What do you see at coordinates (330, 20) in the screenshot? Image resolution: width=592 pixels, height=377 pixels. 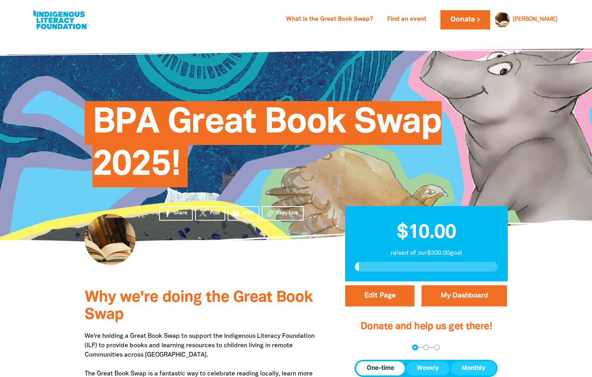 I see `a: What is the Great Book Swap?` at bounding box center [330, 20].